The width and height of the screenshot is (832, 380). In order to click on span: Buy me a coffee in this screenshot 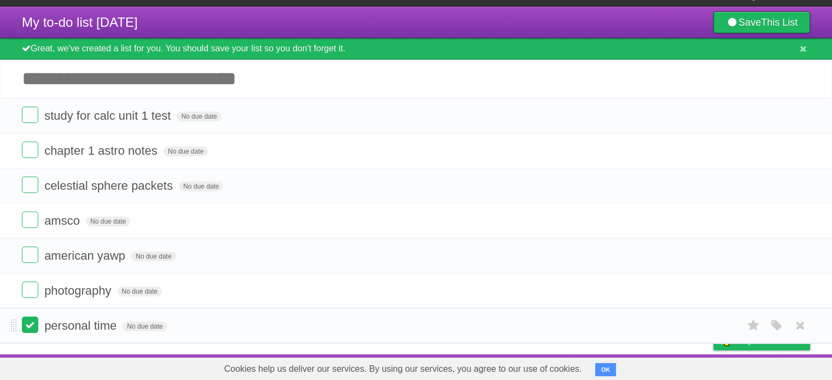, I will do `click(770, 340)`.